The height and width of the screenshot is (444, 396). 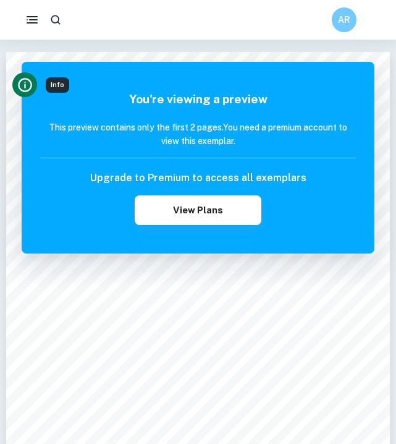 What do you see at coordinates (25, 85) in the screenshot?
I see `button: Info` at bounding box center [25, 85].